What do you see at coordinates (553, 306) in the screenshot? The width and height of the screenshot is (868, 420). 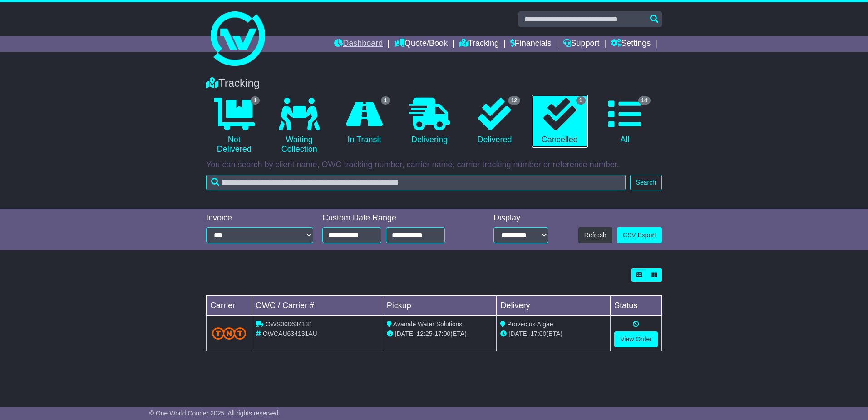 I see `td: Delivery` at bounding box center [553, 306].